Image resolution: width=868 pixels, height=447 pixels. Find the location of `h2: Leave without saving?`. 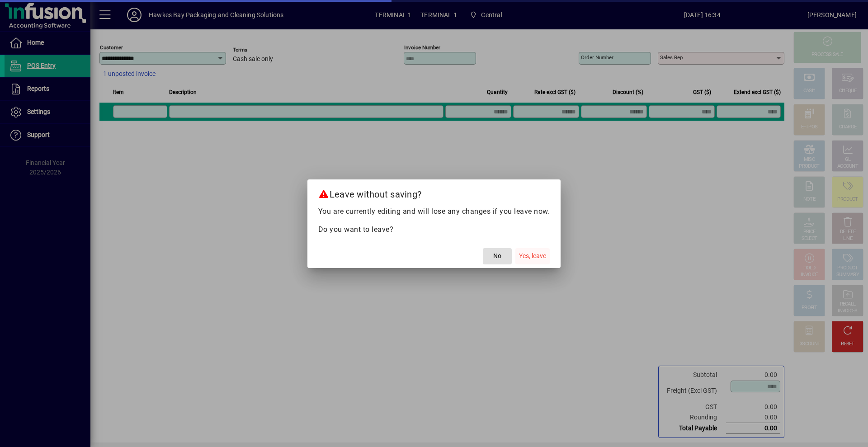

h2: Leave without saving? is located at coordinates (434, 193).